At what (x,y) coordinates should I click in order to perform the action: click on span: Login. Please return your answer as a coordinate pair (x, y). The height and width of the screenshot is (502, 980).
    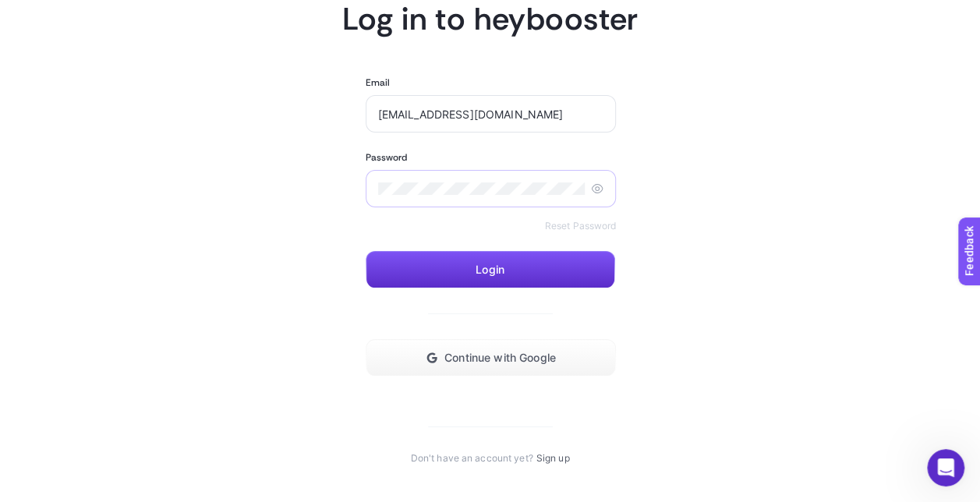
    Looking at the image, I should click on (489, 269).